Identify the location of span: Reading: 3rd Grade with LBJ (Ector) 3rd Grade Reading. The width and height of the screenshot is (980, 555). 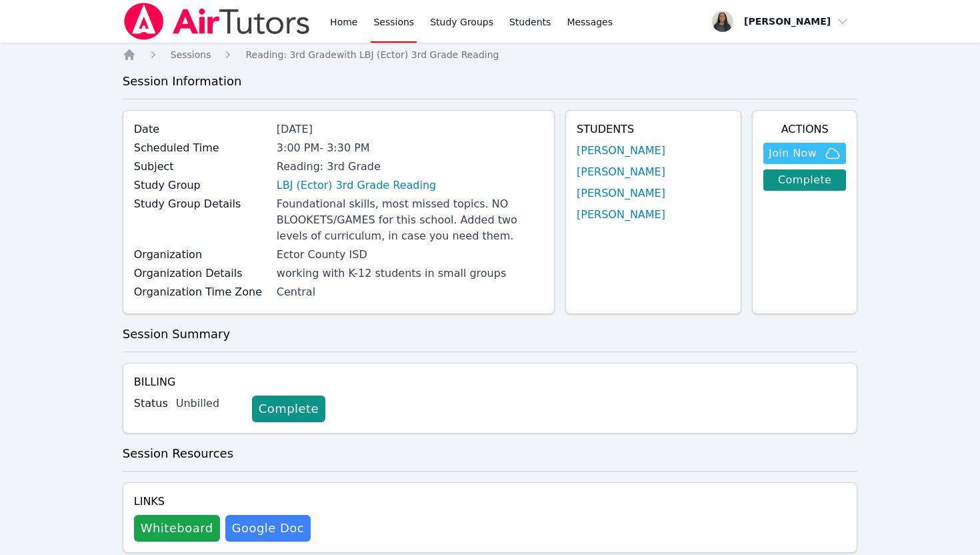
(372, 54).